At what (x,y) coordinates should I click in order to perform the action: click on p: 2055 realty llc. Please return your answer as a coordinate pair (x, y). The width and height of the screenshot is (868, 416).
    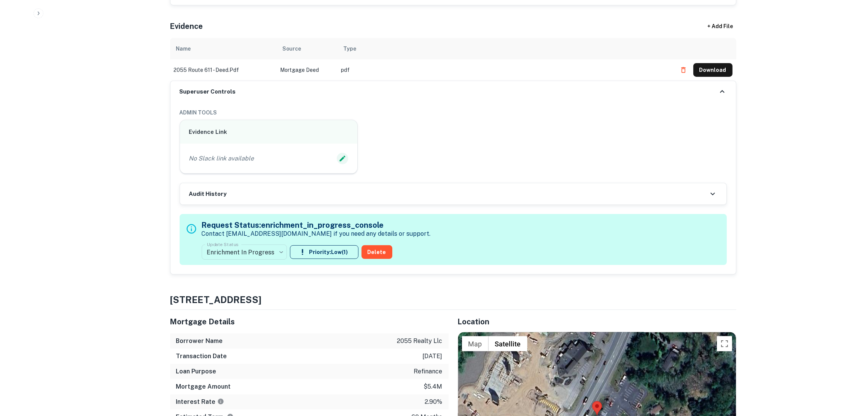
    Looking at the image, I should click on (419, 341).